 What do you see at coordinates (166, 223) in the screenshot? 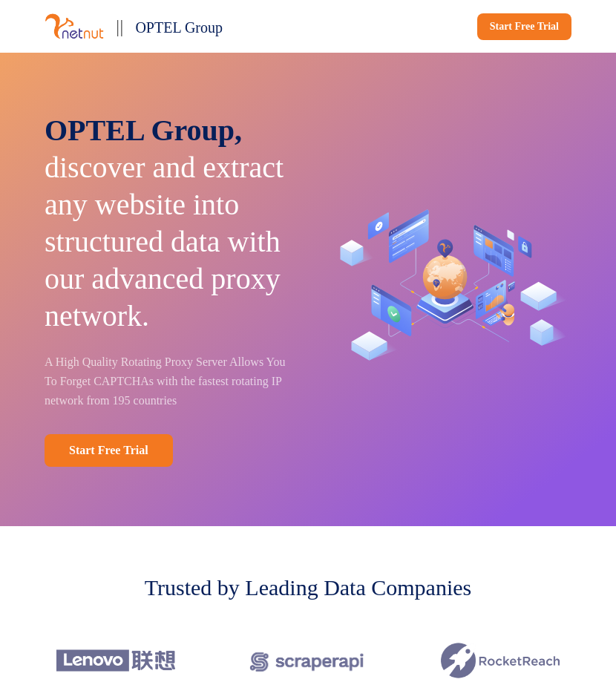
I see `p: discover and extract any website into structured data with our advanced proxy network.` at bounding box center [166, 223].